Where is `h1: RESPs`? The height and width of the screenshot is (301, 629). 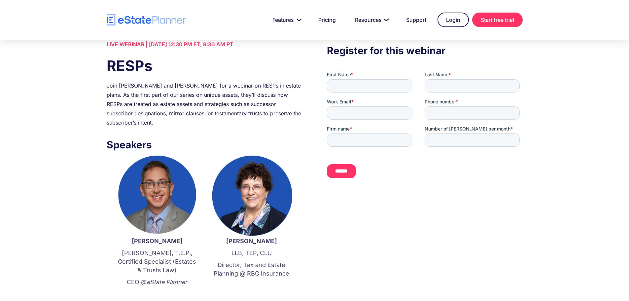 h1: RESPs is located at coordinates (205, 66).